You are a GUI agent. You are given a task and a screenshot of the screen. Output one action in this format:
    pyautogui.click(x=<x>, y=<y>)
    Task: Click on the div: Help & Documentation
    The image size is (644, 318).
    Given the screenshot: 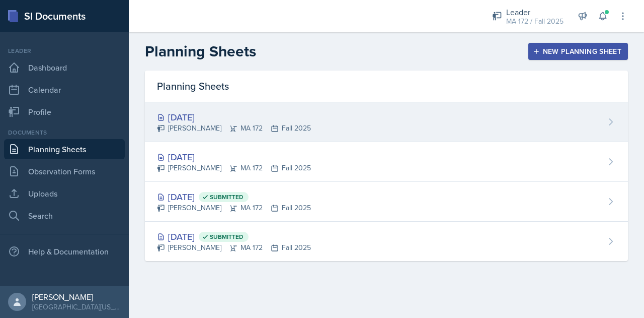 What is the action you would take?
    pyautogui.click(x=64, y=251)
    